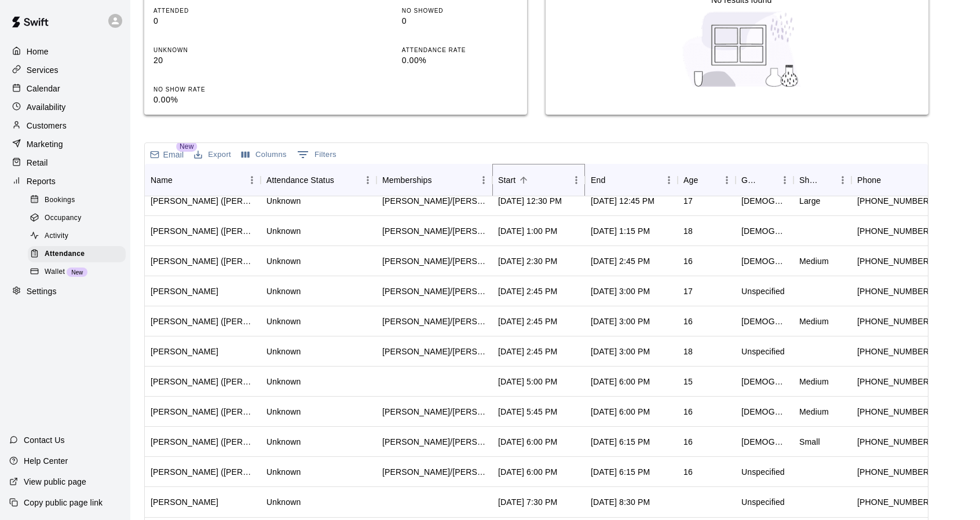 The width and height of the screenshot is (980, 520). I want to click on div: Aug 20, 2025, 12:45 PM, so click(623, 201).